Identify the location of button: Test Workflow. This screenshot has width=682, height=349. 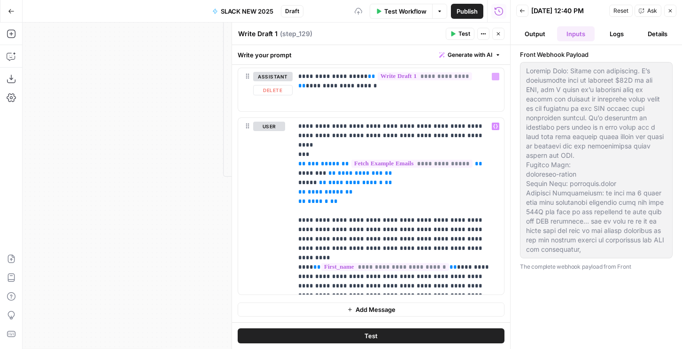
(401, 11).